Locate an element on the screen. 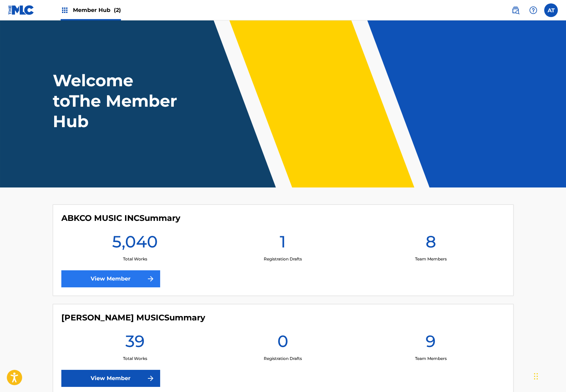 The height and width of the screenshot is (392, 566). img: Top Rightsholders is located at coordinates (65, 10).